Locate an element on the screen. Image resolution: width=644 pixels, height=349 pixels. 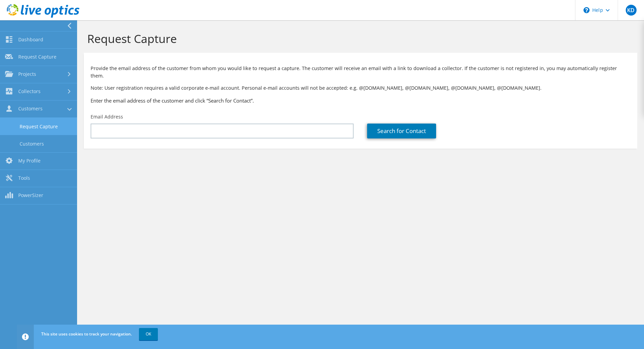
p: Provide the email address of the customer from whom you would like to request a capture. The cust... is located at coordinates (361, 72).